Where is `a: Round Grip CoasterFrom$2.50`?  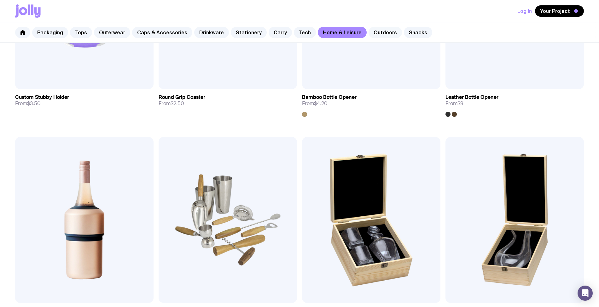
a: Round Grip CoasterFrom$2.50 is located at coordinates (228, 101).